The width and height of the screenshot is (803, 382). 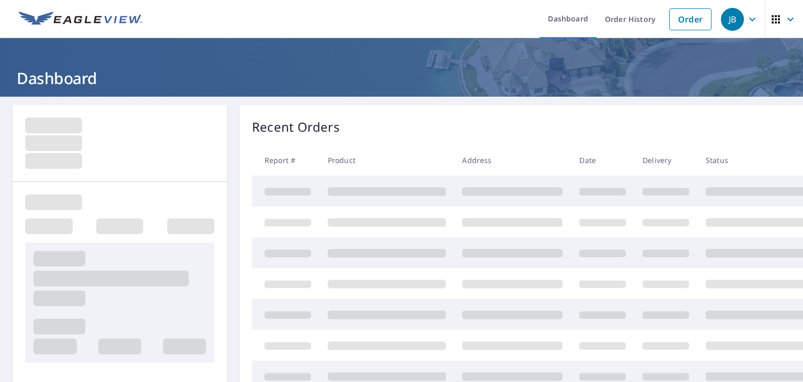 I want to click on h1: Dashboard, so click(x=401, y=78).